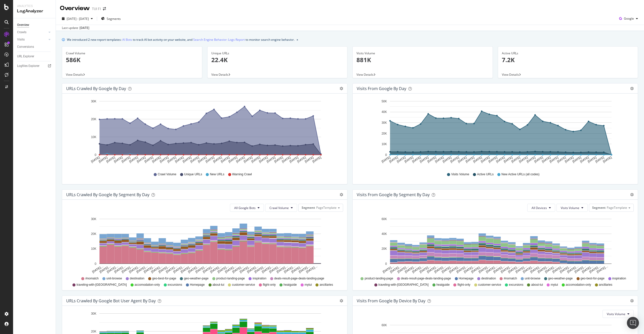  What do you see at coordinates (384, 101) in the screenshot?
I see `text: 50K` at bounding box center [384, 101].